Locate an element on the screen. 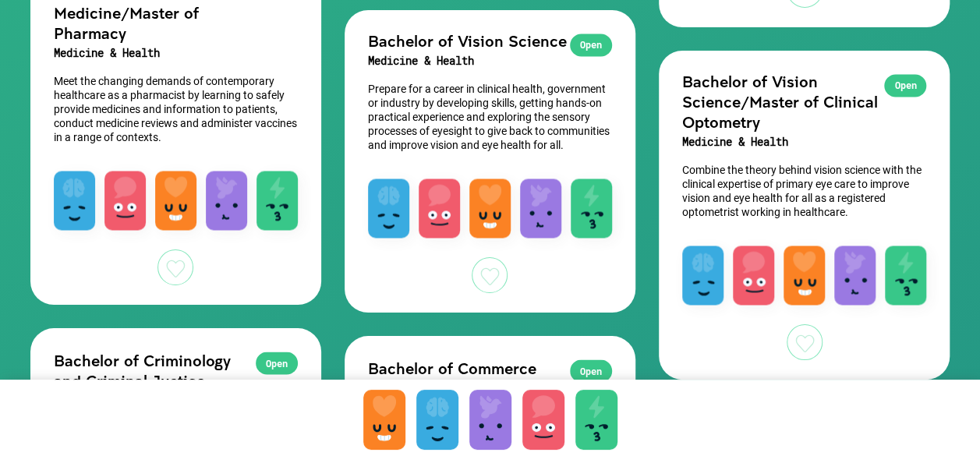  h2: Bachelor of Vision Science/Master of Clinical Optometry is located at coordinates (804, 101).